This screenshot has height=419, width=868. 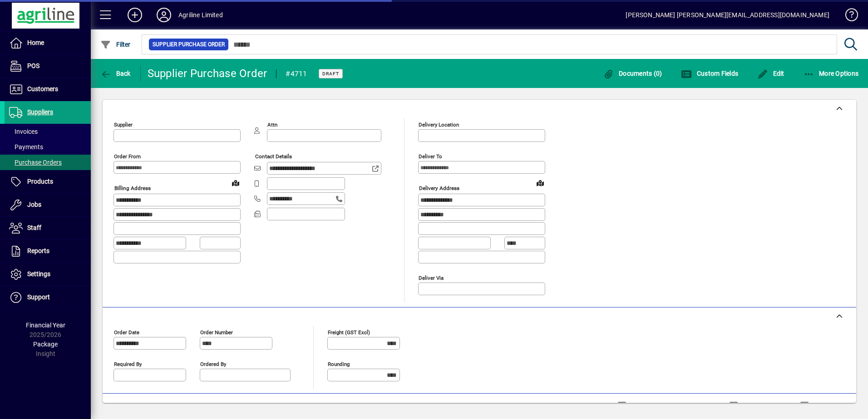 What do you see at coordinates (38, 251) in the screenshot?
I see `span: Reports` at bounding box center [38, 251].